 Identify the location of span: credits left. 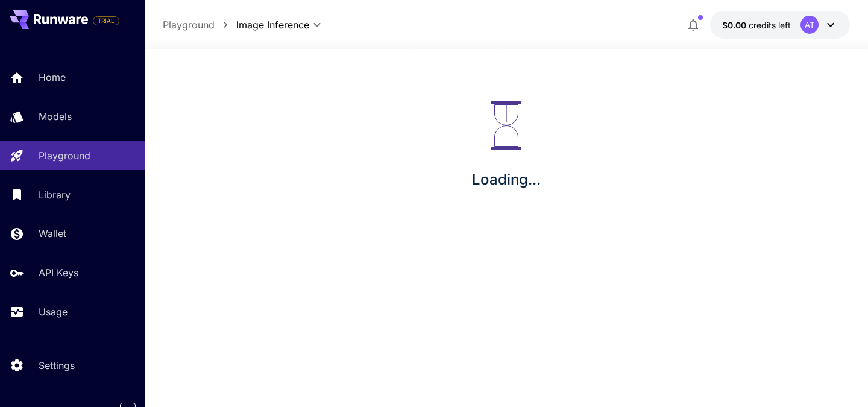
(770, 25).